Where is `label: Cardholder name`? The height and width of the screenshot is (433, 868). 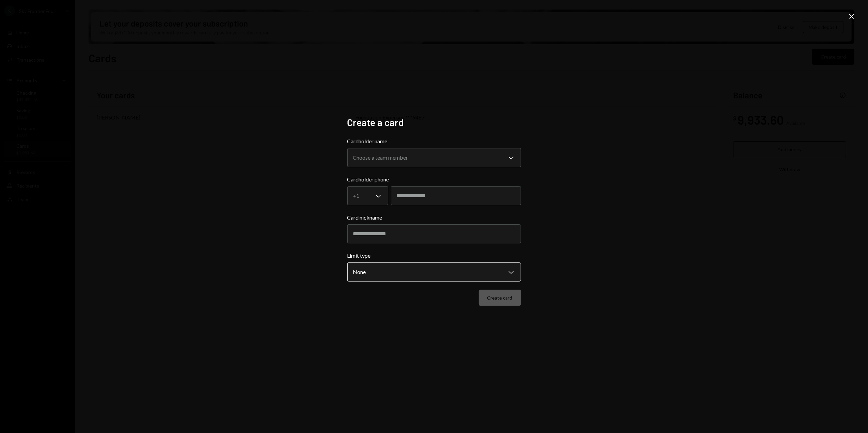
label: Cardholder name is located at coordinates (434, 142).